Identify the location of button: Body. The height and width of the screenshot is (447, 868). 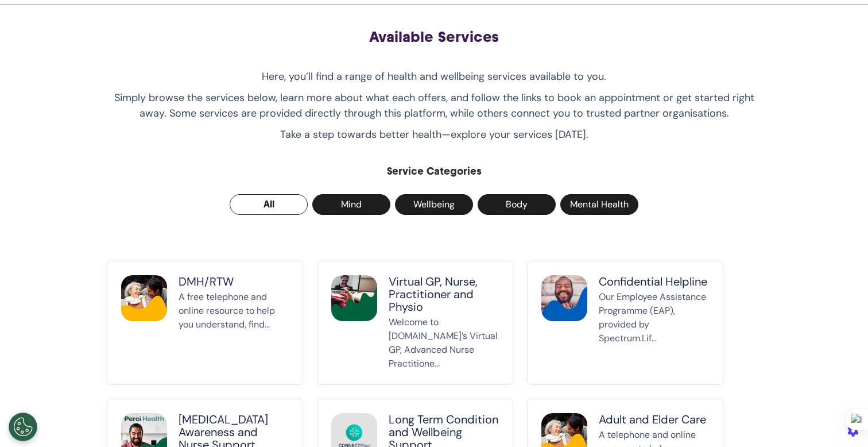
(516, 205).